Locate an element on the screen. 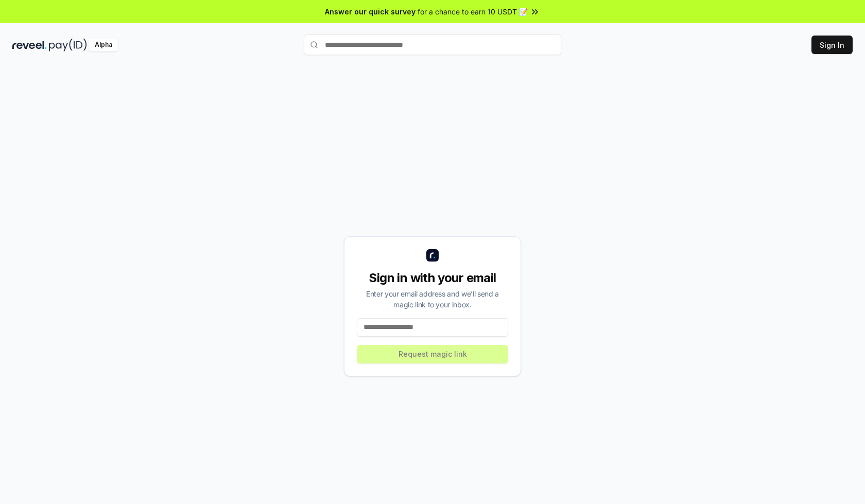 The height and width of the screenshot is (504, 865). div: Sign in with your email is located at coordinates (432, 278).